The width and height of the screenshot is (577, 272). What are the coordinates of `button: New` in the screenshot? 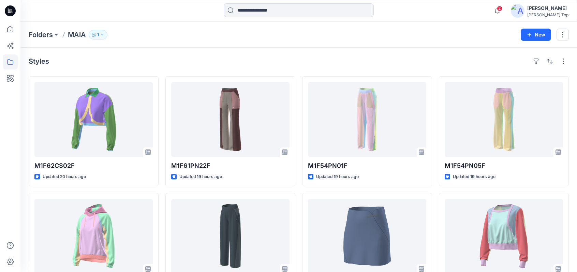 It's located at (536, 35).